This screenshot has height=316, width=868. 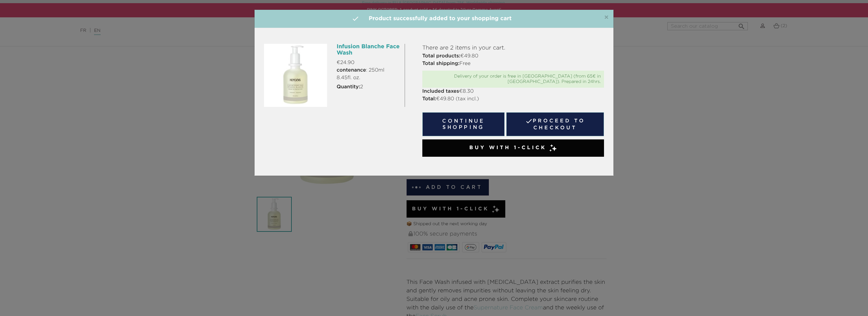 What do you see at coordinates (441, 56) in the screenshot?
I see `strong: Total products:` at bounding box center [441, 56].